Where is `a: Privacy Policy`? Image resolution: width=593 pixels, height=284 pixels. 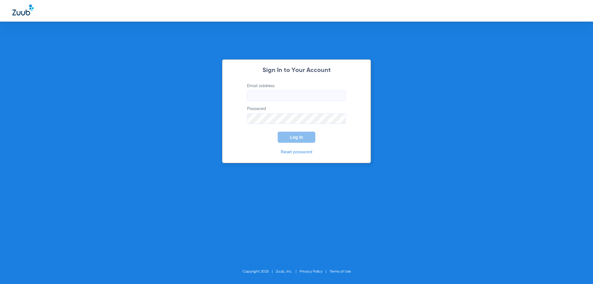 a: Privacy Policy is located at coordinates (311, 272).